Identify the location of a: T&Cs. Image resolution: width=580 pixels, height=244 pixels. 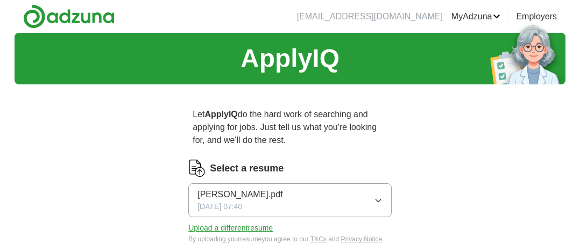
(318, 239).